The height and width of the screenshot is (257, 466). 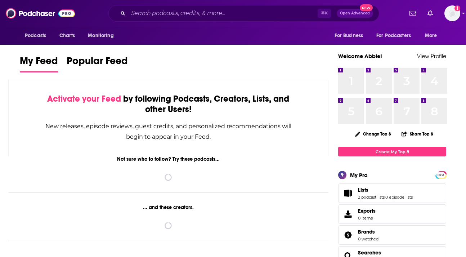 What do you see at coordinates (349, 36) in the screenshot?
I see `span: For Business` at bounding box center [349, 36].